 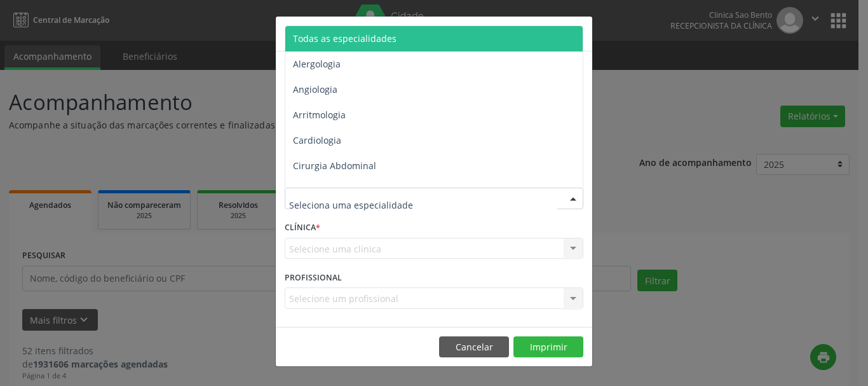 What do you see at coordinates (344, 38) in the screenshot?
I see `span: Todas as especialidades` at bounding box center [344, 38].